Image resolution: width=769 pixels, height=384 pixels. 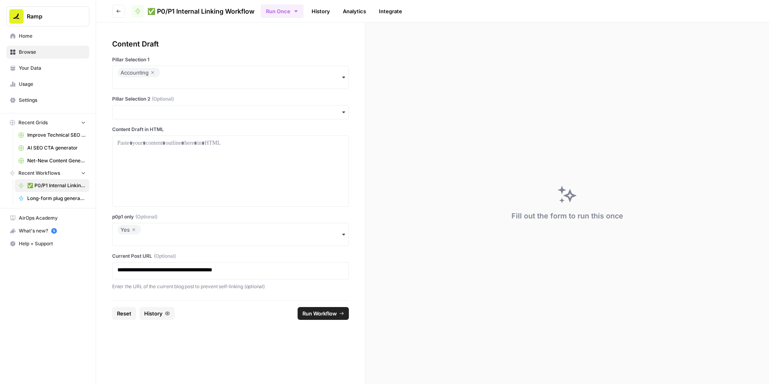 What do you see at coordinates (230, 129) in the screenshot?
I see `label: Content Draft in HTML` at bounding box center [230, 129].